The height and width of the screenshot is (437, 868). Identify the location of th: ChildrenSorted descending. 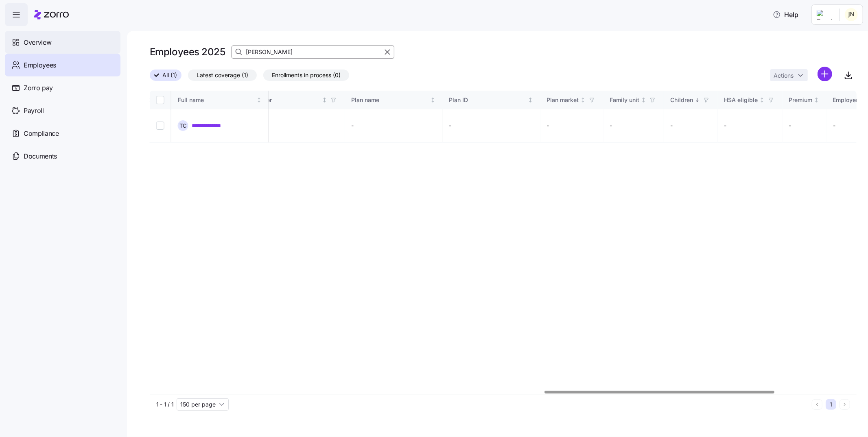
(691, 100).